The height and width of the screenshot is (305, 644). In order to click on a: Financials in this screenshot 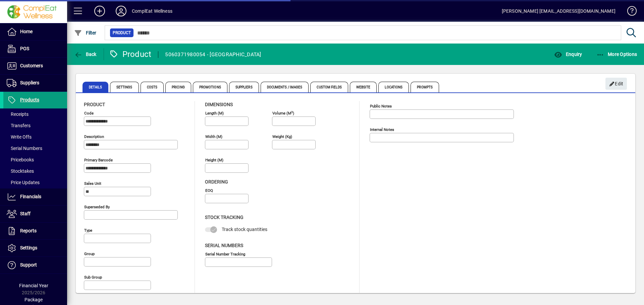, I will do `click(35, 197)`.